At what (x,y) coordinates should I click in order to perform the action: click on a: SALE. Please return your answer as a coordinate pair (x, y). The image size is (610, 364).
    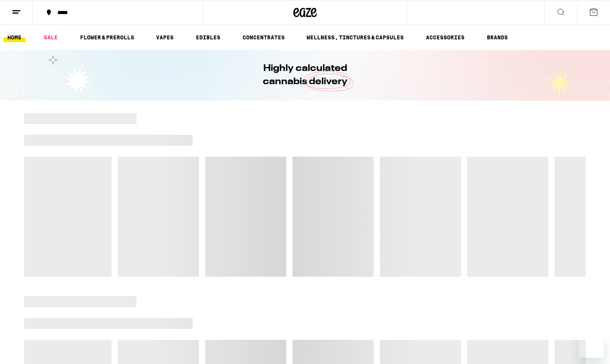
    Looking at the image, I should click on (50, 38).